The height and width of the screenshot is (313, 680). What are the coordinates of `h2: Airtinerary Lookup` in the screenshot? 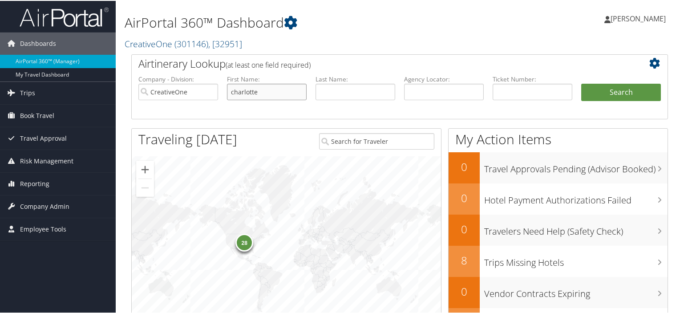 It's located at (377, 63).